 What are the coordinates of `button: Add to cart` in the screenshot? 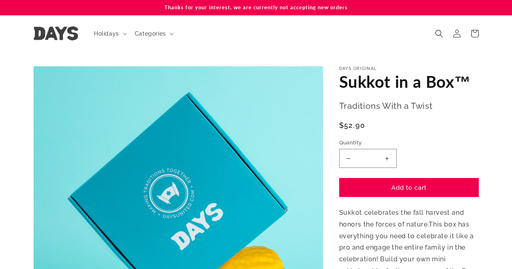 It's located at (409, 187).